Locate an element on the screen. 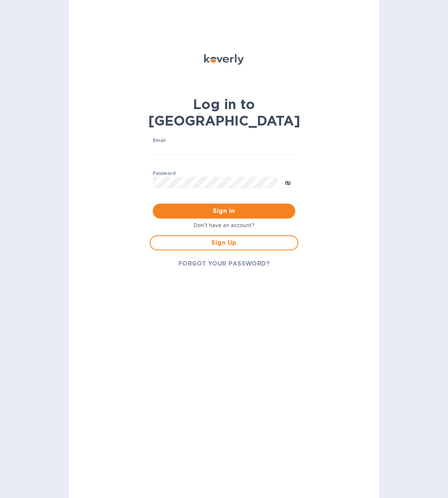 The height and width of the screenshot is (498, 448). label: Password is located at coordinates (164, 174).